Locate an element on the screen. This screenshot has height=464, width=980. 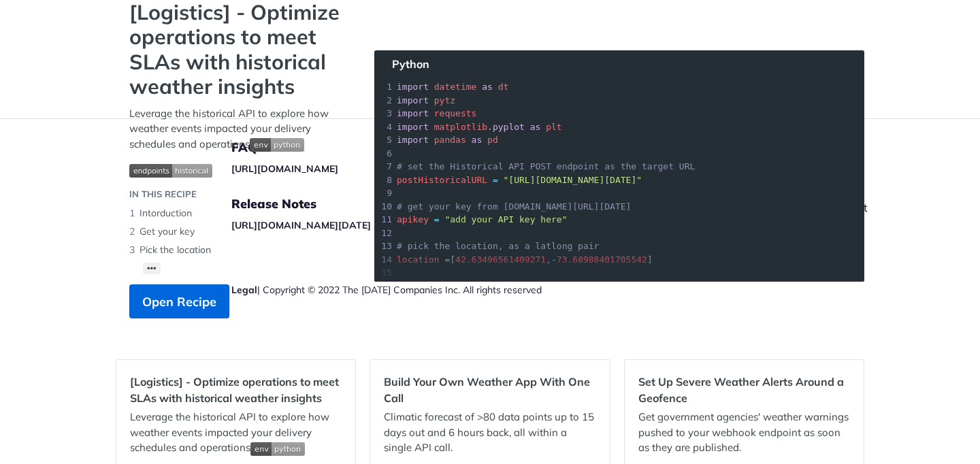
li: Get your key is located at coordinates (238, 231).